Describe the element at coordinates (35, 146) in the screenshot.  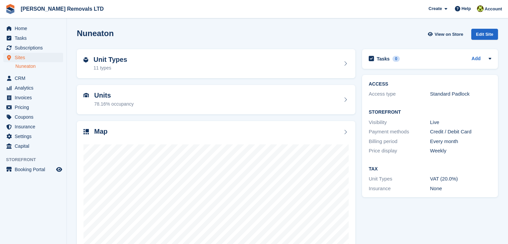
I see `span: Capital` at that location.